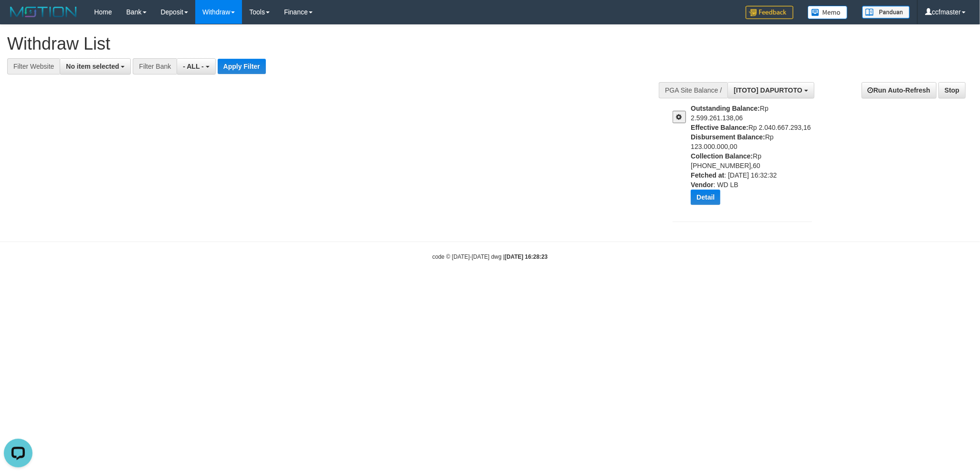 This screenshot has width=980, height=475. Describe the element at coordinates (95, 67) in the screenshot. I see `button: No item selected` at that location.